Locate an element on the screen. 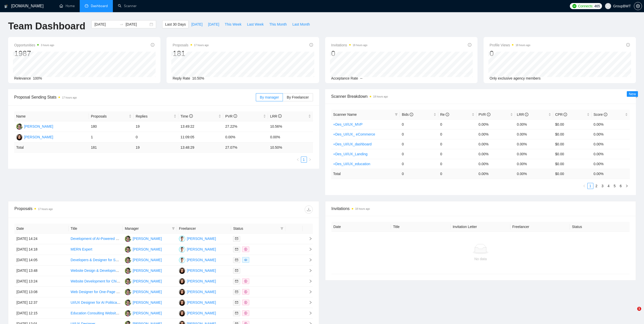  a: Education Consulting Website Development is located at coordinates (105, 313).